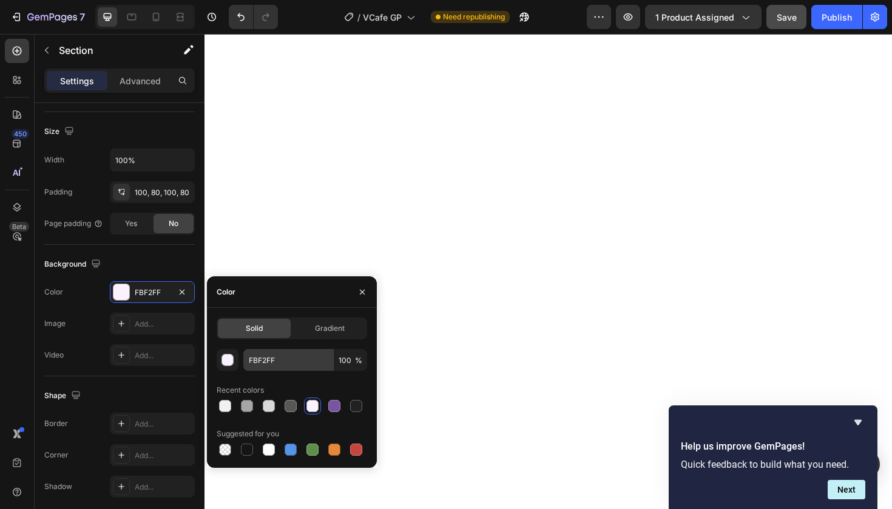 This screenshot has width=892, height=509. Describe the element at coordinates (77, 81) in the screenshot. I see `p: Settings` at that location.